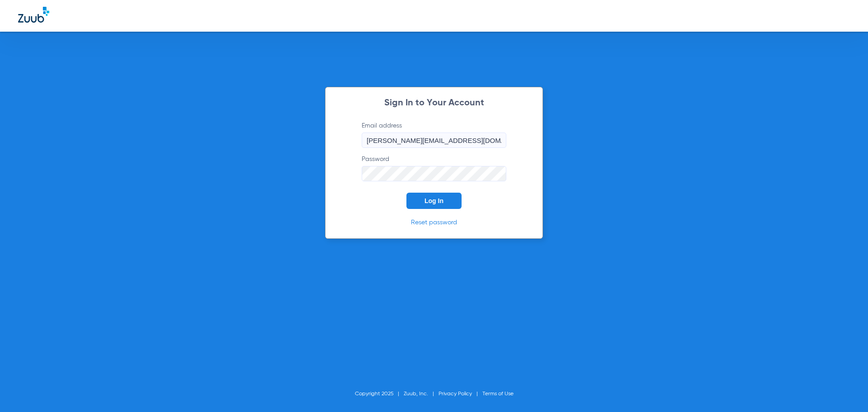  Describe the element at coordinates (434, 134) in the screenshot. I see `label: Email address` at that location.